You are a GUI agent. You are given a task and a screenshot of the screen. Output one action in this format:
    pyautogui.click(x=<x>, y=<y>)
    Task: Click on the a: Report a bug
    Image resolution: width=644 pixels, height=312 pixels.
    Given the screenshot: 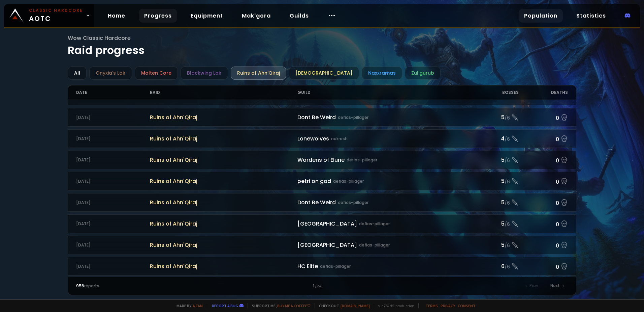 What is the action you would take?
    pyautogui.click(x=225, y=306)
    